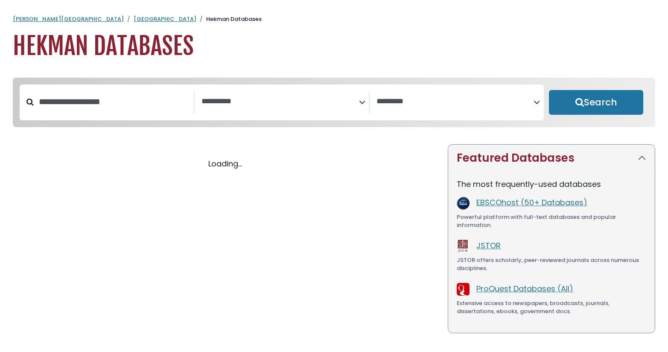 Image resolution: width=668 pixels, height=352 pixels. I want to click on input: Search database by title or keyword, so click(113, 102).